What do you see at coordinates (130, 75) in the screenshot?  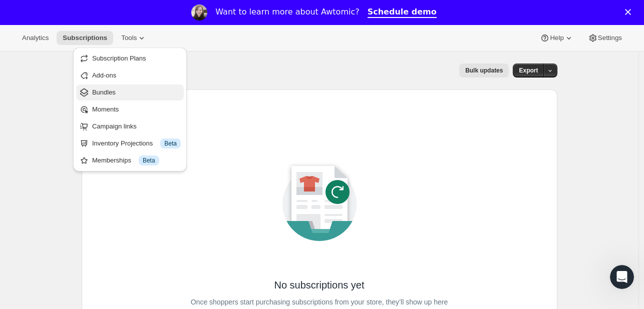 I see `button: Add-ons` at bounding box center [130, 75].